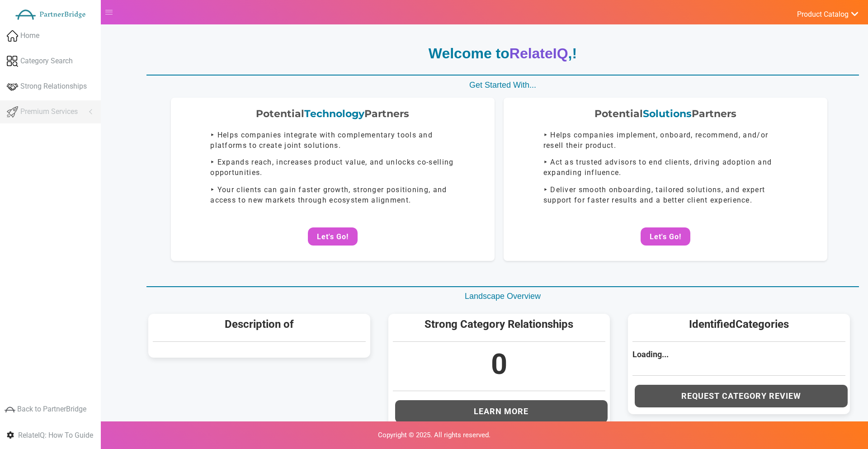 The image size is (868, 449). What do you see at coordinates (46, 61) in the screenshot?
I see `span: Category Search` at bounding box center [46, 61].